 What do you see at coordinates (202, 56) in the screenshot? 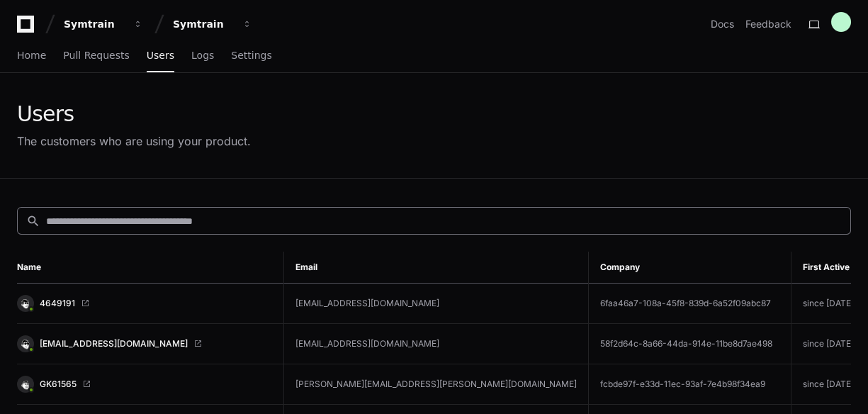
I see `a: Logs` at bounding box center [202, 56].